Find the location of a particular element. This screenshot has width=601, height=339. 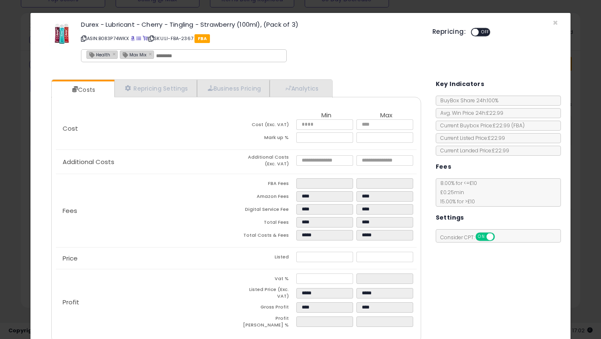

span: Current Buybox Price: is located at coordinates (480, 125).